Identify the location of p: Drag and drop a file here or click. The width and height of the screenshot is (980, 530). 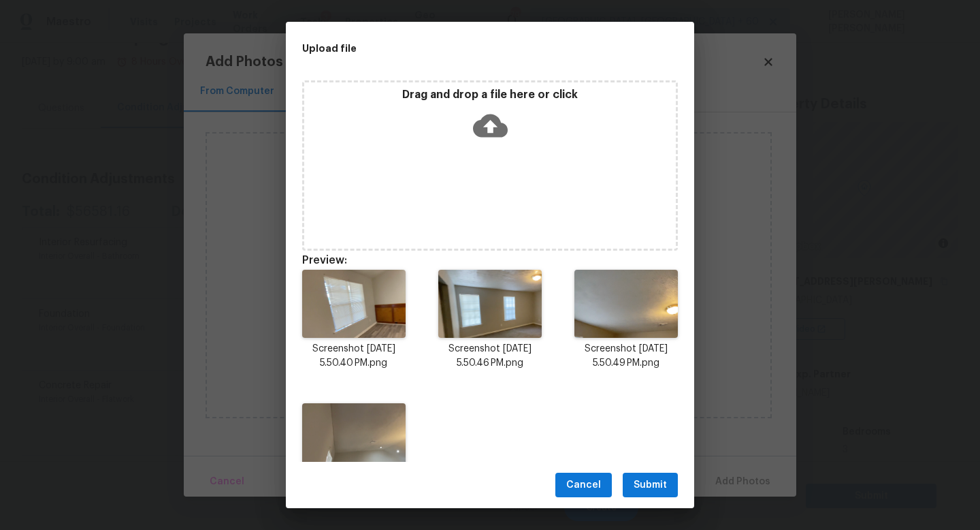
(490, 95).